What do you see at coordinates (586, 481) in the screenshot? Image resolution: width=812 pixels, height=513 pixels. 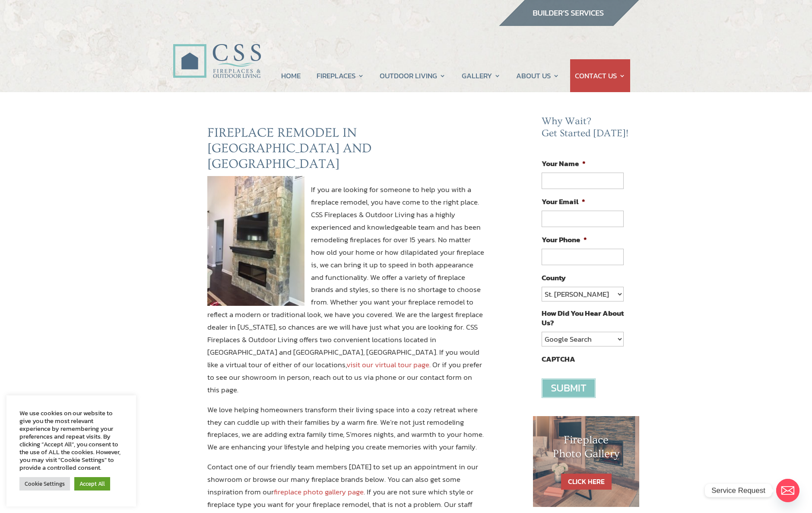 I see `a: CLICK HERE` at bounding box center [586, 481].